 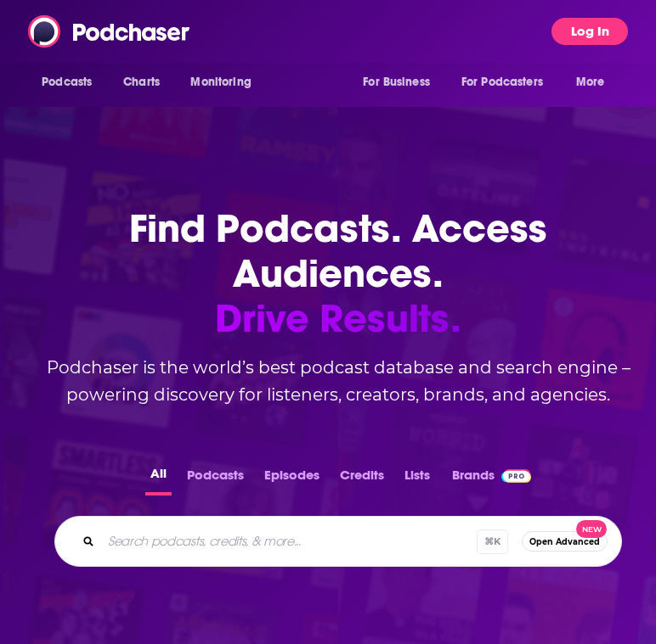 I want to click on span: Open Advanced, so click(x=564, y=542).